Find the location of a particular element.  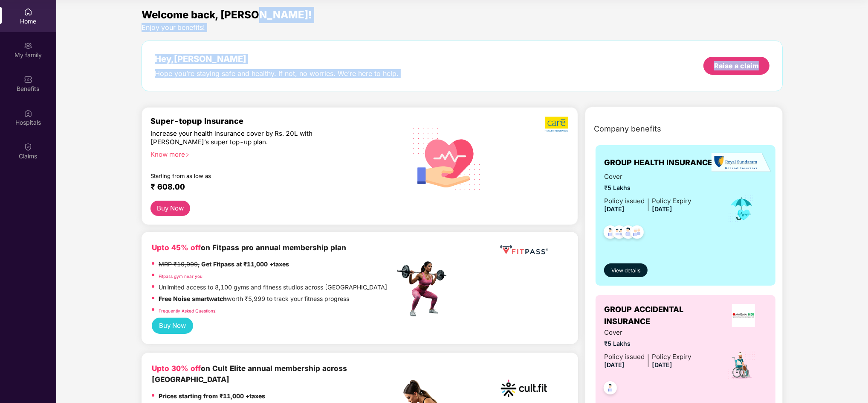

img: svg+xml;base64,PHN2ZyB4bWxucz0iaHR0cDovL3d3dy53My5vcmcvMjAwMC9zdmciIHdpZHRoPSI0OC45MTUiIGhlaWdodD... is located at coordinates (618, 233).